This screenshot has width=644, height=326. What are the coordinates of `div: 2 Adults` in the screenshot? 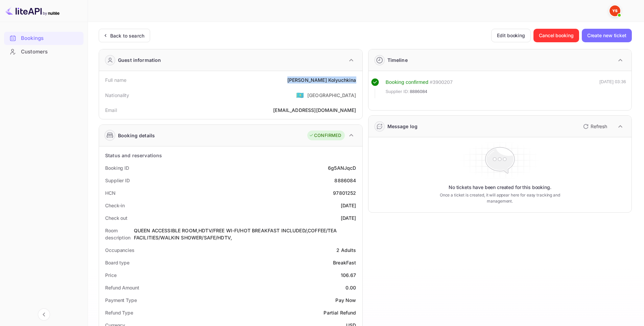 It's located at (346, 250).